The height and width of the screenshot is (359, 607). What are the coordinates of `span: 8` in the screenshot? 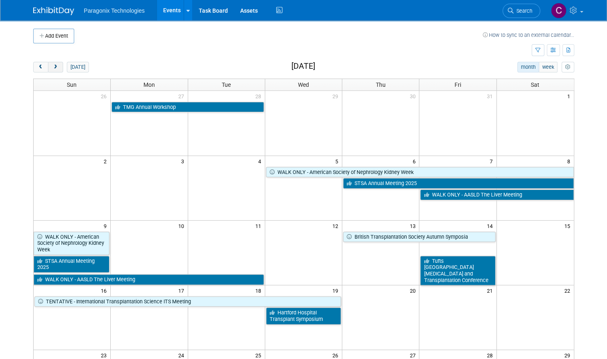 It's located at (570, 161).